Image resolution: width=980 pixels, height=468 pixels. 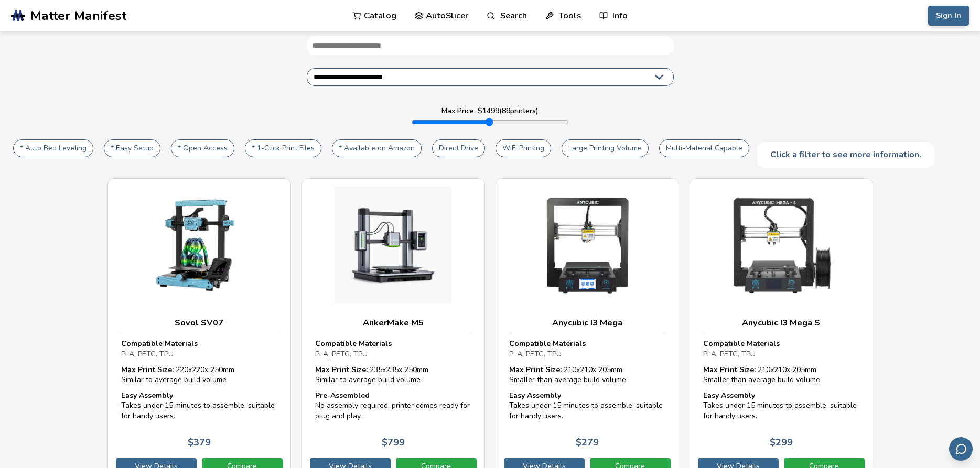 I want to click on button: * Available on Amazon, so click(x=377, y=148).